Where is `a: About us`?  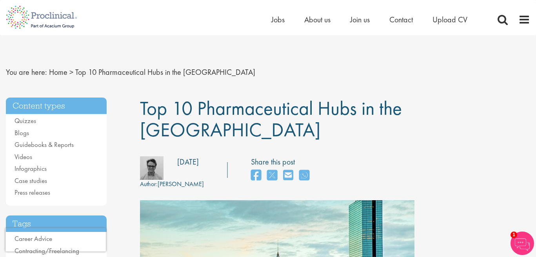 a: About us is located at coordinates (317, 20).